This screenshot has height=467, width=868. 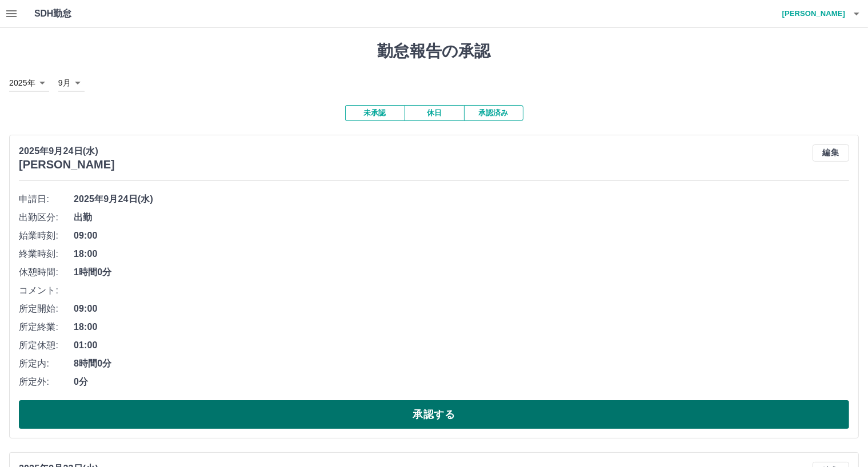 I want to click on span: 1時間0分, so click(x=461, y=272).